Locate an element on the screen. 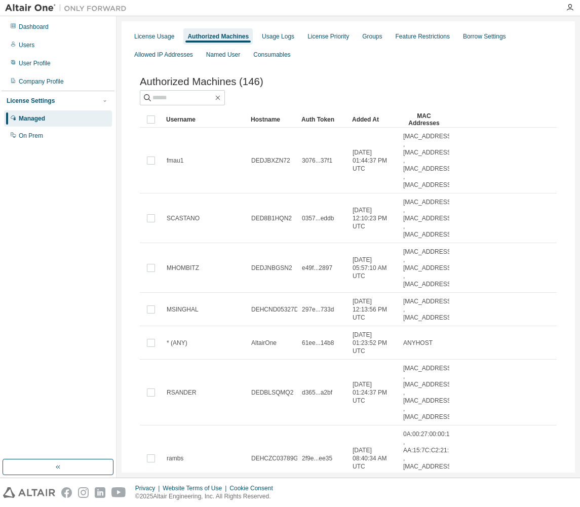 The width and height of the screenshot is (580, 507). div: License Priority is located at coordinates (328, 36).